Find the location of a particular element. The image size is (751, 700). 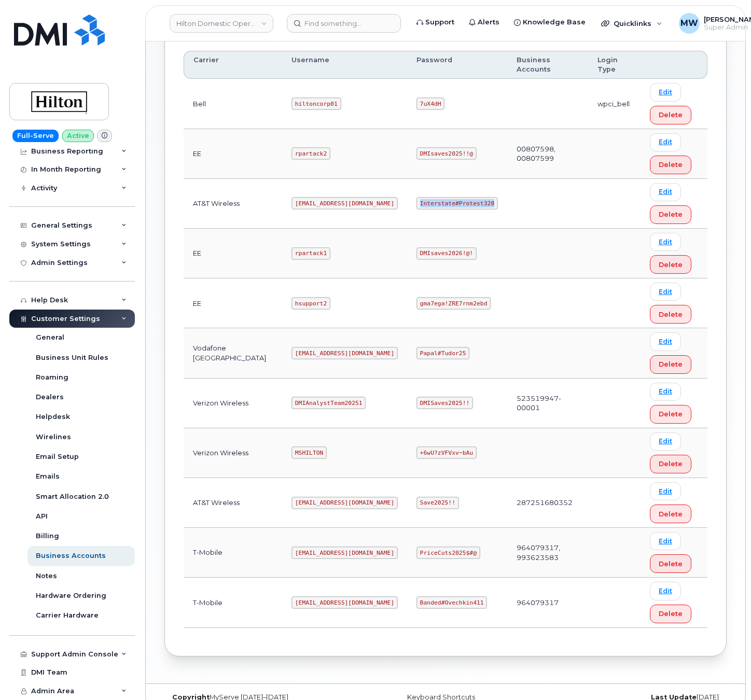

code: hsupport2 is located at coordinates (311, 303).